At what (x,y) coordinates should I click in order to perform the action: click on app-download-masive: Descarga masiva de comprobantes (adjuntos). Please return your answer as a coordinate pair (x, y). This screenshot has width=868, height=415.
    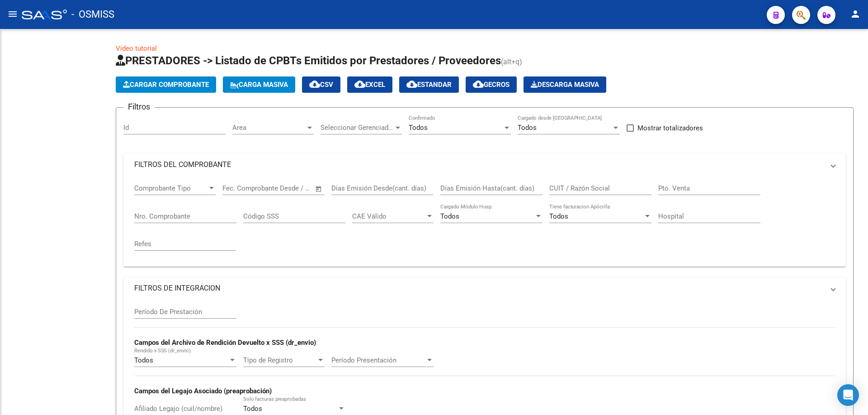
    Looking at the image, I should click on (564, 85).